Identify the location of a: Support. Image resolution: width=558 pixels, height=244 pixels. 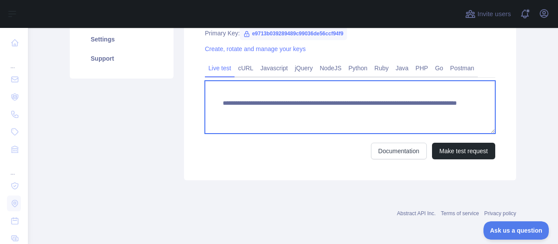
(122, 58).